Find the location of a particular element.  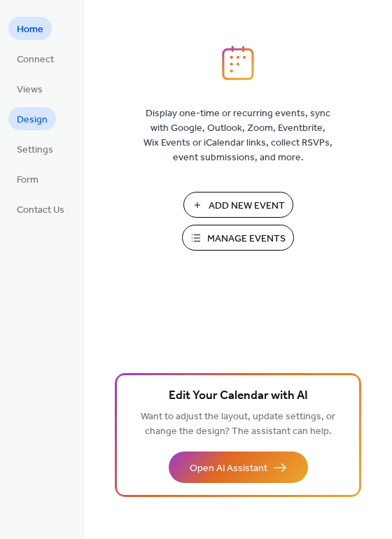

span: Manage Events is located at coordinates (247, 239).